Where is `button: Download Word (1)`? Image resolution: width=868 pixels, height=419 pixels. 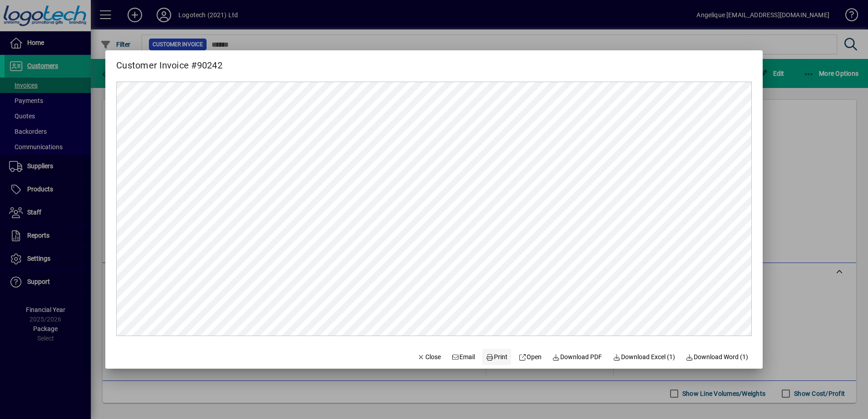 button: Download Word (1) is located at coordinates (717, 357).